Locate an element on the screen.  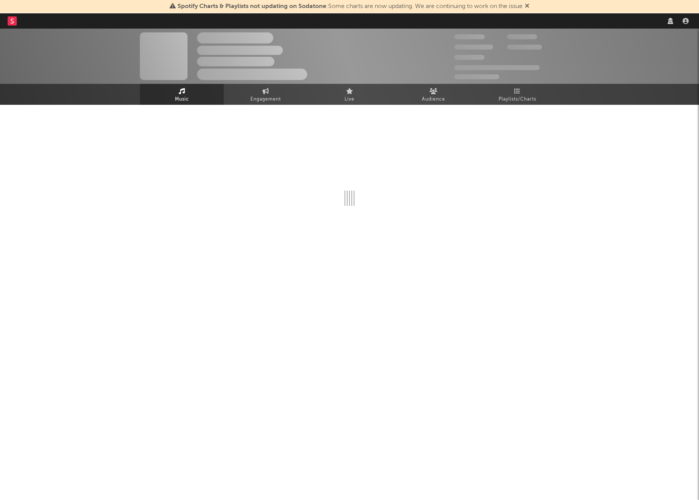
span: Music is located at coordinates (182, 100).